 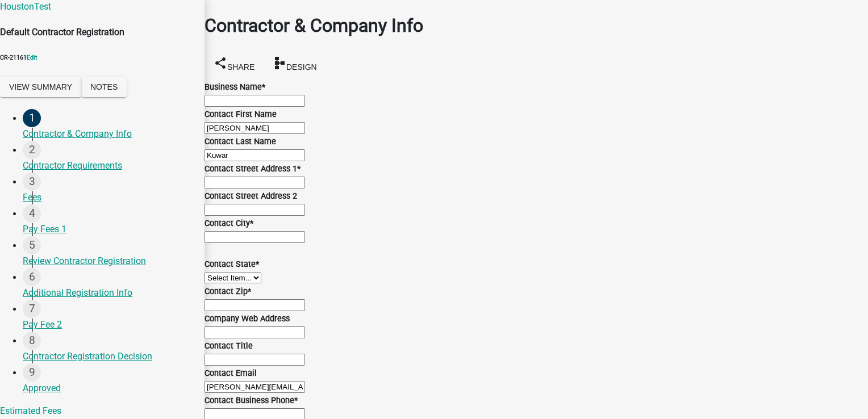 What do you see at coordinates (241, 66) in the screenshot?
I see `span: Share` at bounding box center [241, 66].